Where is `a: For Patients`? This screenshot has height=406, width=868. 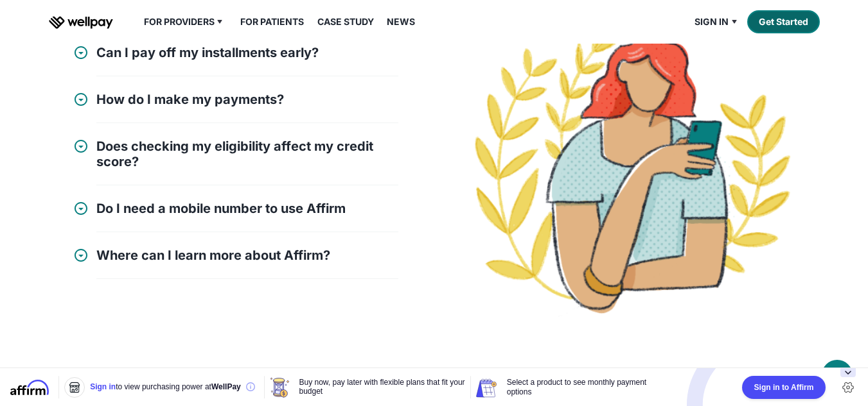 a: For Patients is located at coordinates (271, 22).